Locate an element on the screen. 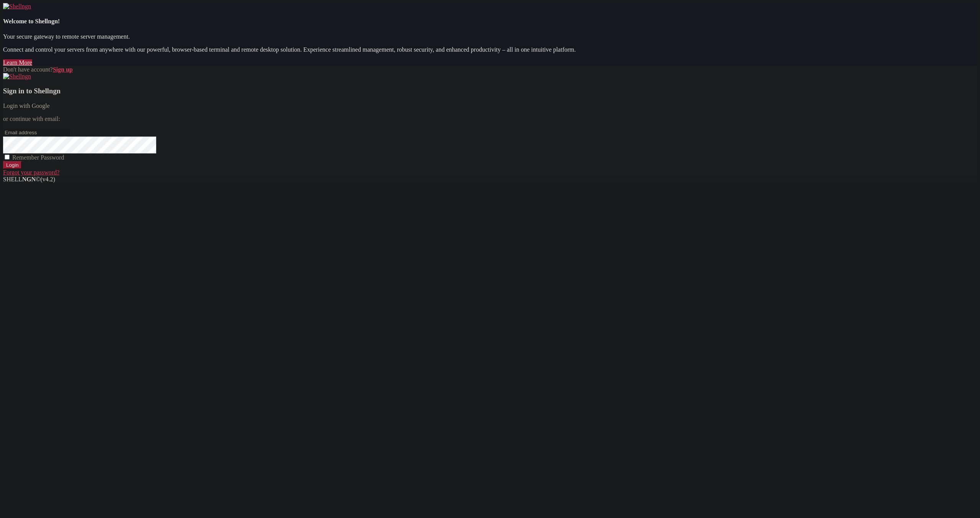 This screenshot has width=980, height=518. p: Your secure gateway to remote server management. is located at coordinates (490, 37).